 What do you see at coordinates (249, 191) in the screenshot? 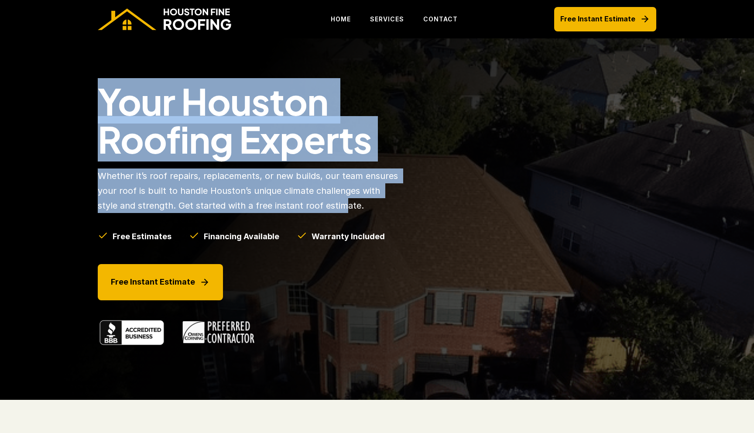
I see `p: Whether it’s roof repairs, replacements, or new builds, our team ensures your roof is built to ha...` at bounding box center [249, 191].